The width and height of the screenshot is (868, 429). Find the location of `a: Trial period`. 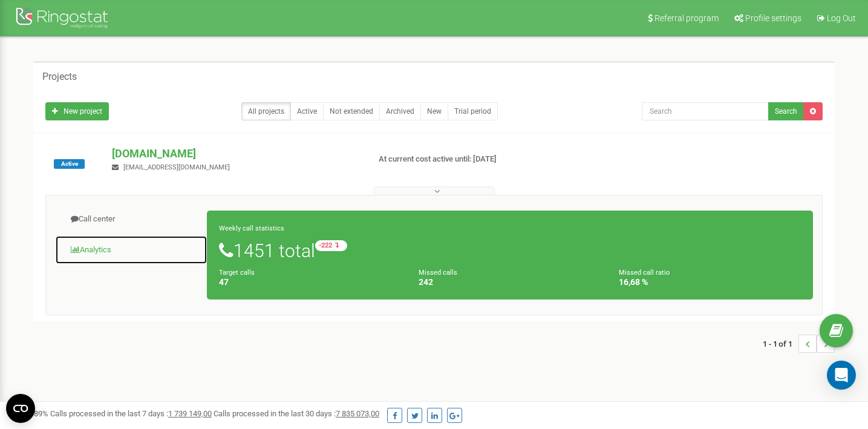

a: Trial period is located at coordinates (473, 111).